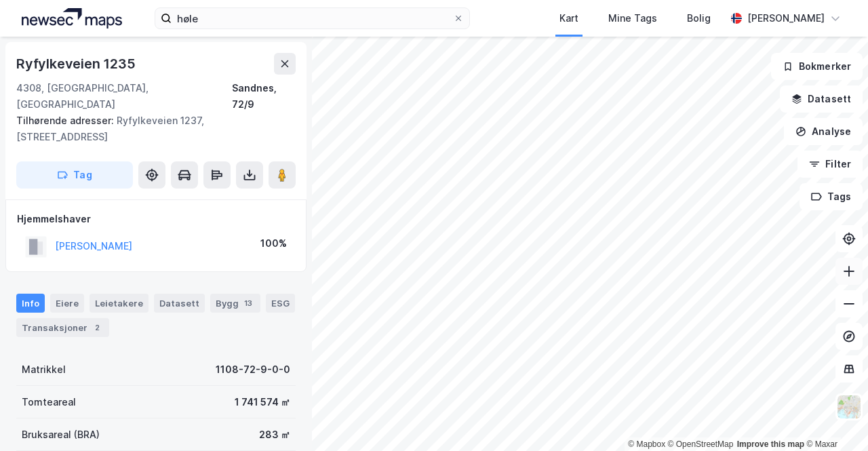 This screenshot has height=451, width=868. Describe the element at coordinates (43, 370) in the screenshot. I see `div: Matrikkel` at that location.